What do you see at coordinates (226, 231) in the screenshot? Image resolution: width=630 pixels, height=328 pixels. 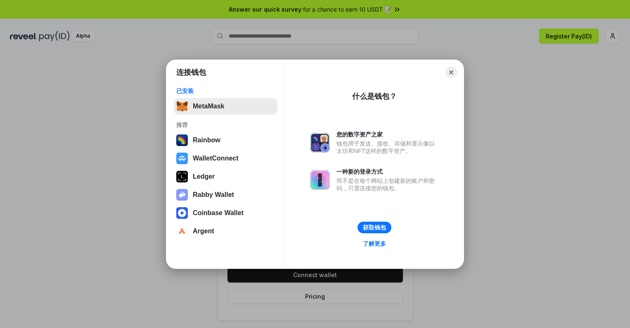 I see `button: Argent` at bounding box center [226, 231].